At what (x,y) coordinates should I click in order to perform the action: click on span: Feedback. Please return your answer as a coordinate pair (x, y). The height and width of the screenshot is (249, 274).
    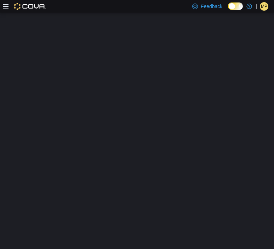
    Looking at the image, I should click on (212, 6).